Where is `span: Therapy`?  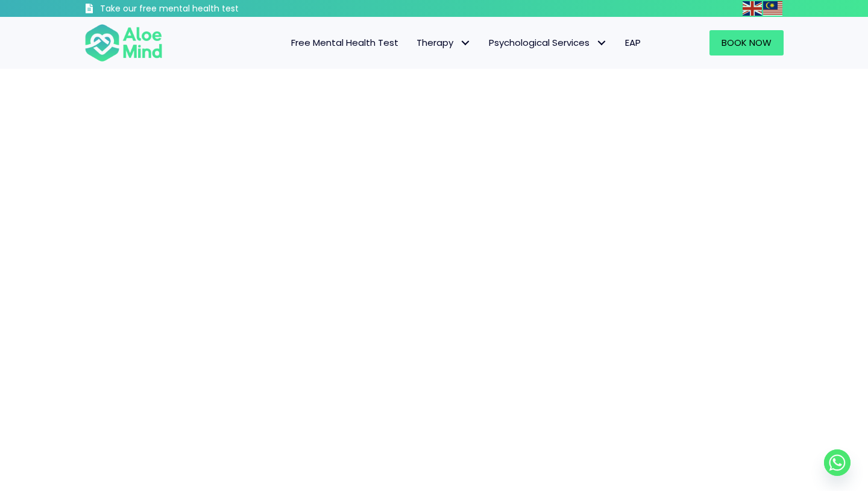 span: Therapy is located at coordinates (443, 42).